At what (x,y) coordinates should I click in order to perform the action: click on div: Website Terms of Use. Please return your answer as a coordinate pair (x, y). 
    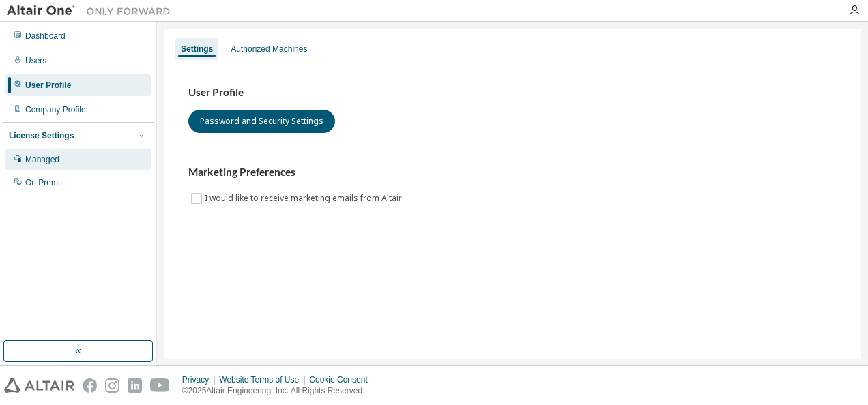
    Looking at the image, I should click on (264, 380).